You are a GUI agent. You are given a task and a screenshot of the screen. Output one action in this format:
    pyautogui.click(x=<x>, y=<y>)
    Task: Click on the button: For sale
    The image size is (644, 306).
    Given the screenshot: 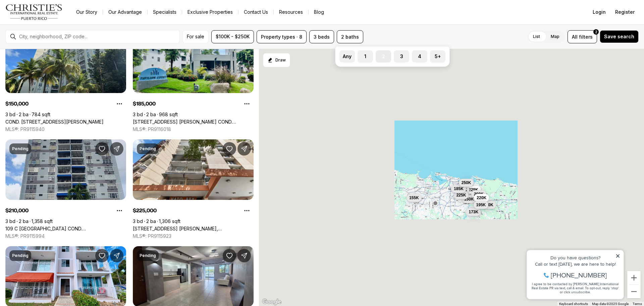 What is the action you would take?
    pyautogui.click(x=195, y=37)
    